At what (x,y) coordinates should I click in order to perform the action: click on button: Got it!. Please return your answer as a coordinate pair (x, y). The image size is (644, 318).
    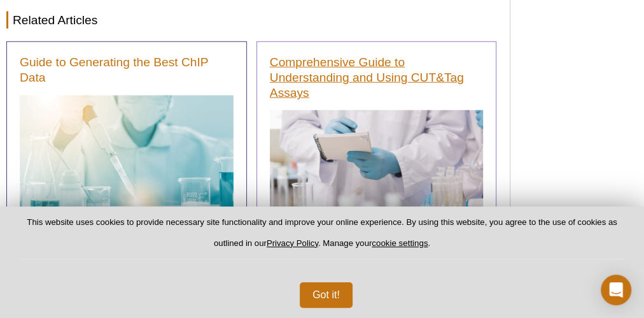
    Looking at the image, I should click on (326, 295).